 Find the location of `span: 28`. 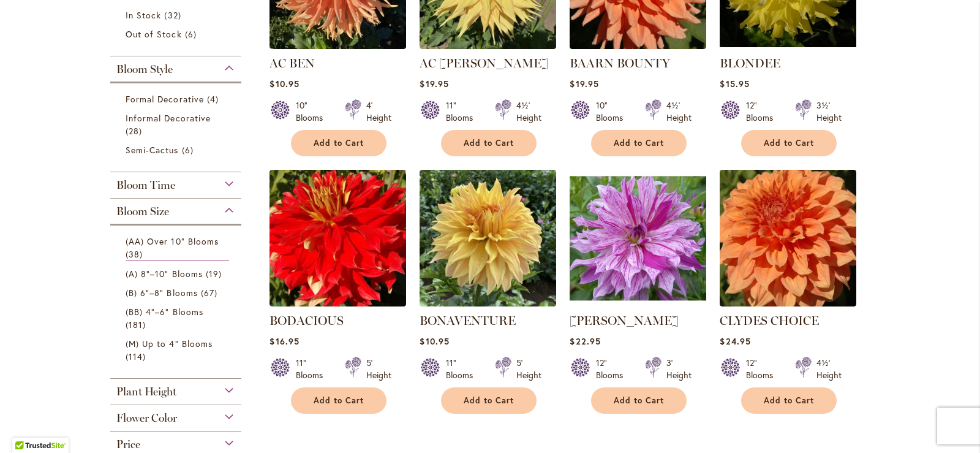

span: 28 is located at coordinates (135, 130).